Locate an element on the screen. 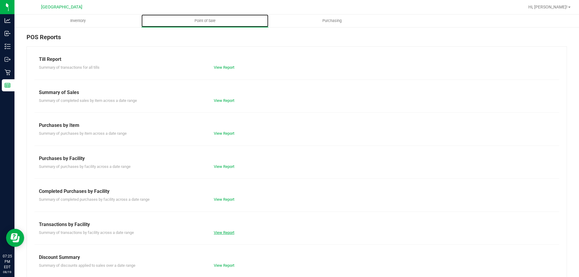 The image size is (579, 277). p: 07:25 PM EDT is located at coordinates (7, 262).